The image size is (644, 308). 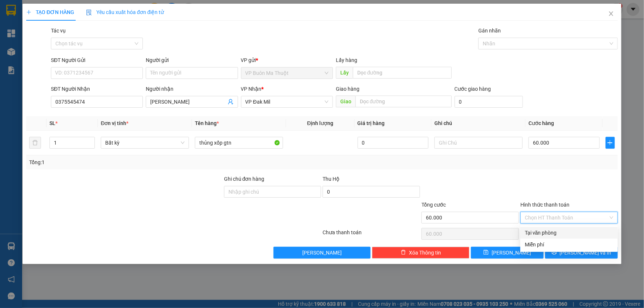 What do you see at coordinates (346, 60) in the screenshot?
I see `span: Lấy hàng` at bounding box center [346, 60].